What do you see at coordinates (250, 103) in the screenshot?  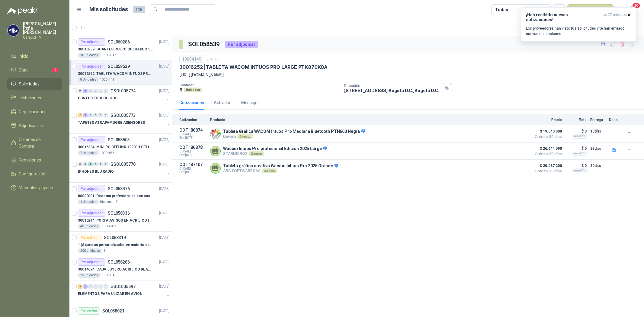 I see `div: Mensajes` at bounding box center [250, 103].